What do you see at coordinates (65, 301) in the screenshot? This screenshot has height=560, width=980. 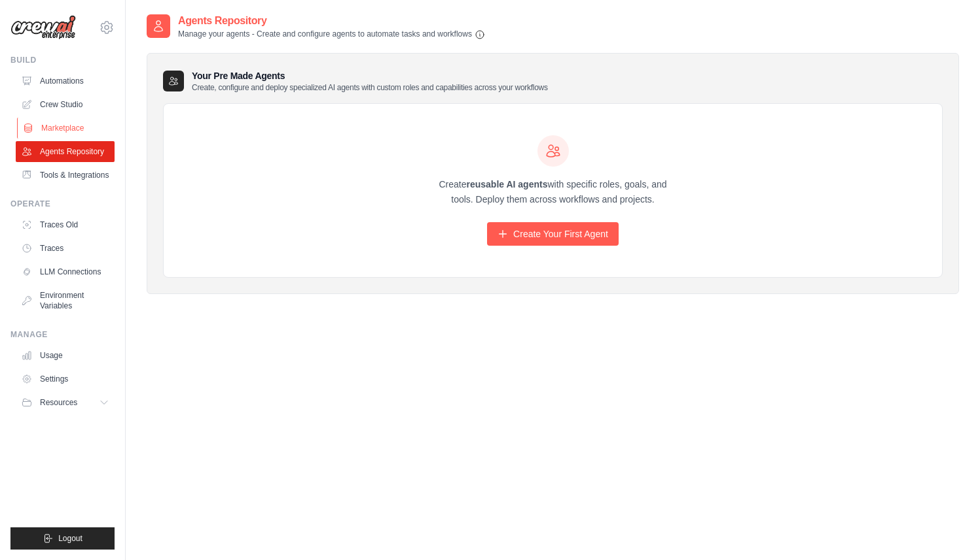 I see `a: Environment Variables` at bounding box center [65, 301].